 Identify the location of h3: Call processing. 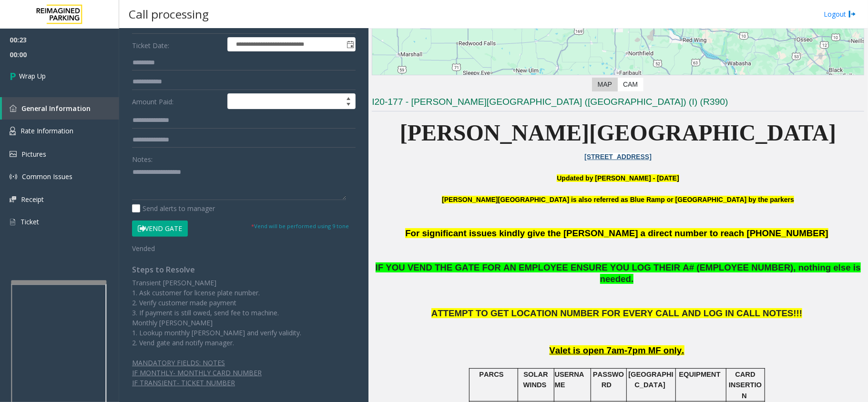
(169, 13).